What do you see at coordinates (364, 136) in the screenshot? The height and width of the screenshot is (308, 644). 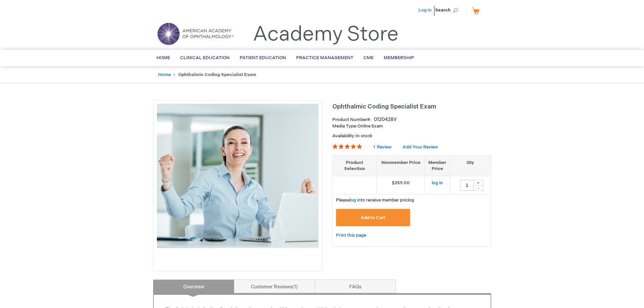 I see `span: In stock` at bounding box center [364, 136].